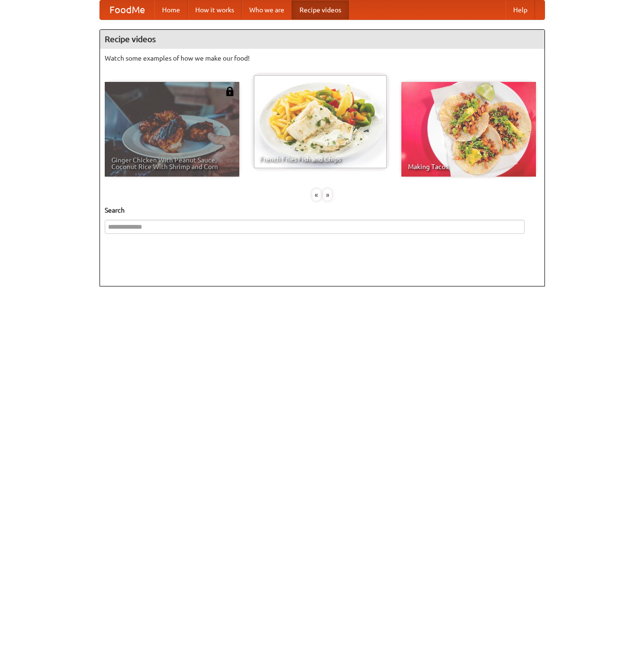 Image resolution: width=644 pixels, height=670 pixels. I want to click on a: Making Tacos, so click(468, 130).